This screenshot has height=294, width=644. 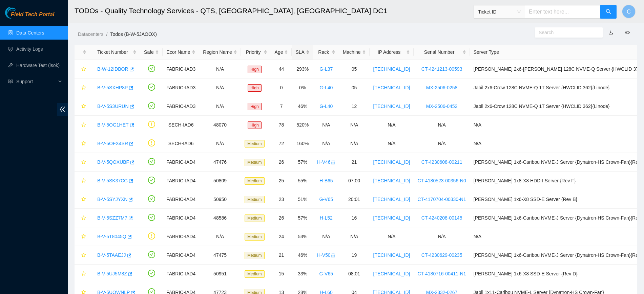 What do you see at coordinates (302, 88) in the screenshot?
I see `td: 0%` at bounding box center [302, 88].